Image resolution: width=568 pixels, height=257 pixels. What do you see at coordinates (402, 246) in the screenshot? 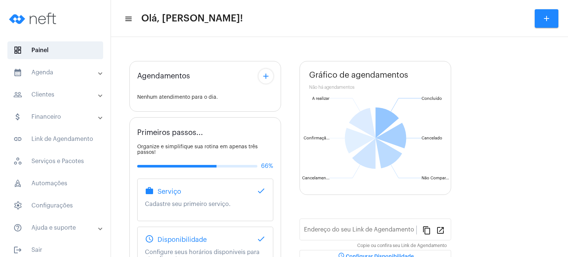
I see `mat-hint: Copie ou confira seu Link de Agendamento` at bounding box center [402, 246].